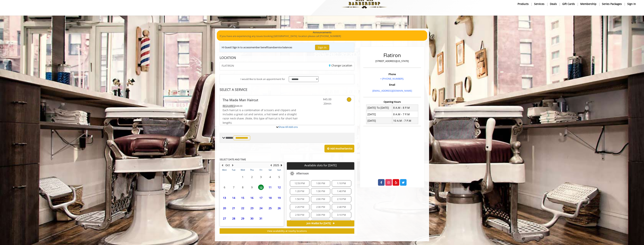 This screenshot has width=644, height=245. What do you see at coordinates (342, 199) in the screenshot?
I see `div: 2:10 PM` at bounding box center [342, 199].